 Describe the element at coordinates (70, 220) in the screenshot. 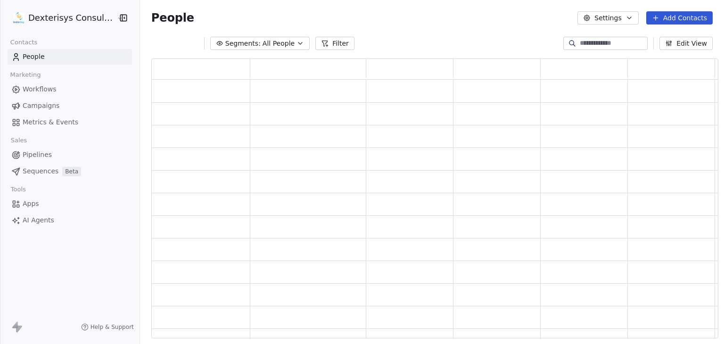

I see `a: AI Agents` at that location.